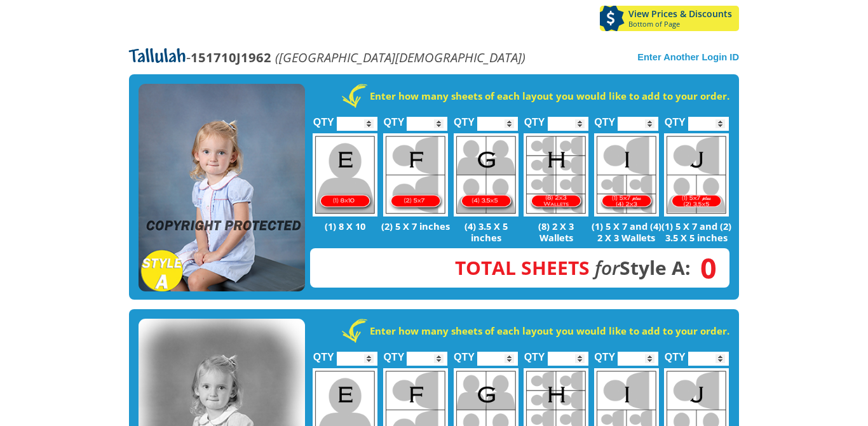 The width and height of the screenshot is (868, 426). What do you see at coordinates (231, 57) in the screenshot?
I see `strong: 151710J1962` at bounding box center [231, 57].